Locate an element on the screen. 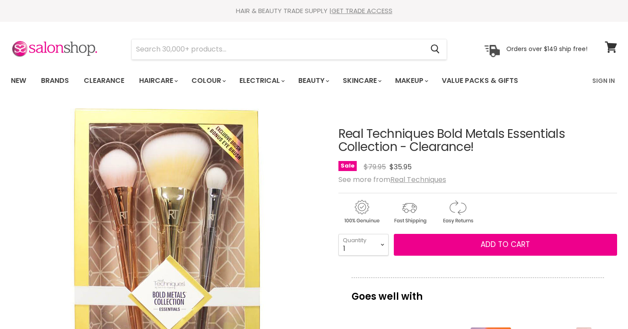  p: Goes well with is located at coordinates (478, 292).